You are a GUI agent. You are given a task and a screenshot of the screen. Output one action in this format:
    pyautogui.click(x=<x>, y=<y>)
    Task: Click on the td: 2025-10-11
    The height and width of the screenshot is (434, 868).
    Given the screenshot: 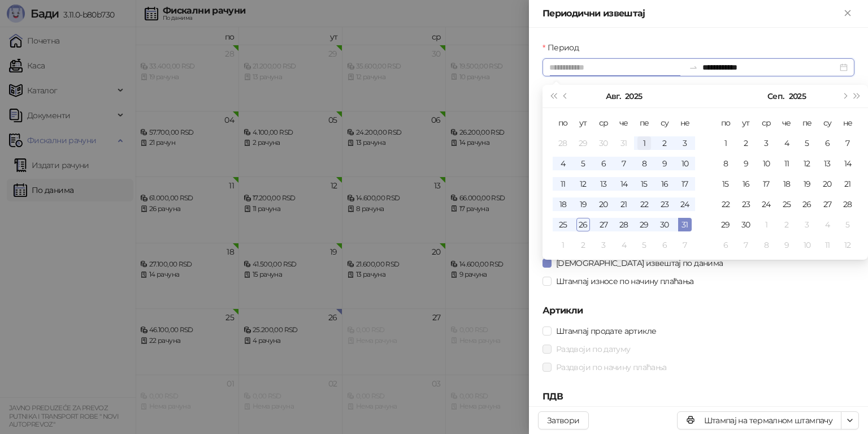 What is the action you would take?
    pyautogui.click(x=827, y=245)
    